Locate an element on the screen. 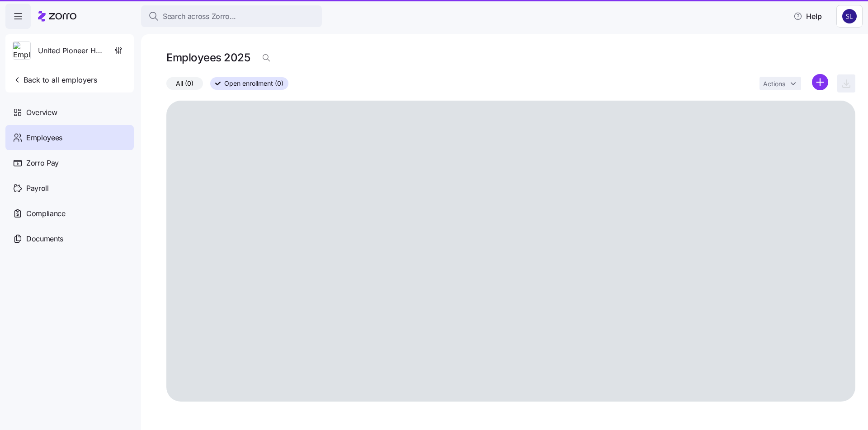 The width and height of the screenshot is (868, 430). button: Actions is located at coordinates (780, 84).